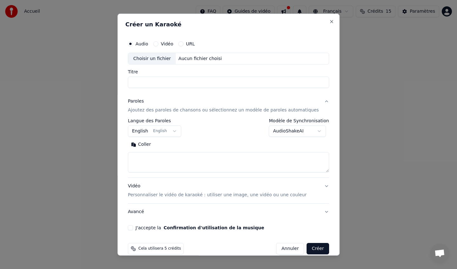  What do you see at coordinates (228, 148) in the screenshot?
I see `div: ParolesAjoutez des paroles de chansons ou sélectionnez un modèle de paroles automatiques` at bounding box center [228, 148].